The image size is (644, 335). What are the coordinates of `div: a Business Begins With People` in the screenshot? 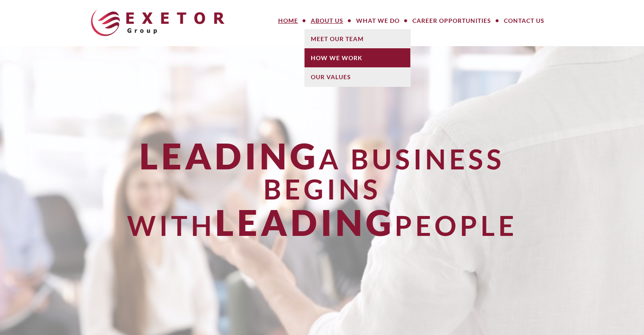 It's located at (322, 189).